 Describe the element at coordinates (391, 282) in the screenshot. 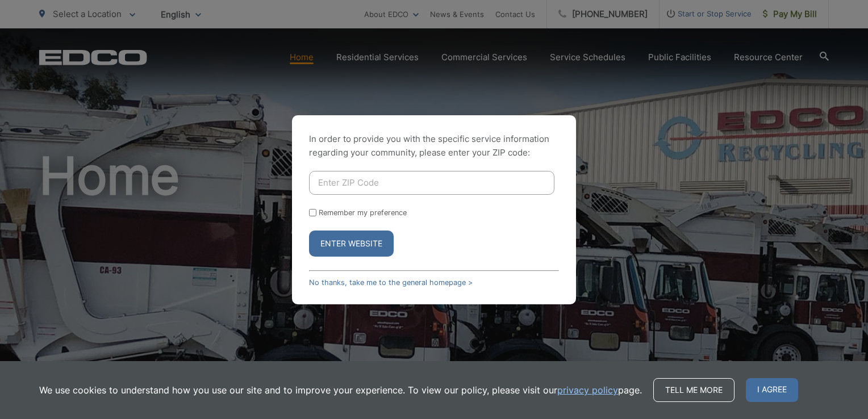

I see `a: No thanks, take me to the general homepage >` at that location.